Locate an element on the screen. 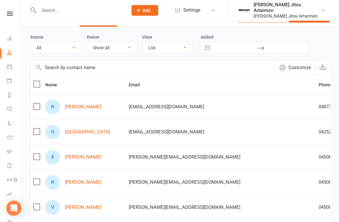  input: Search by contact name is located at coordinates (153, 68).